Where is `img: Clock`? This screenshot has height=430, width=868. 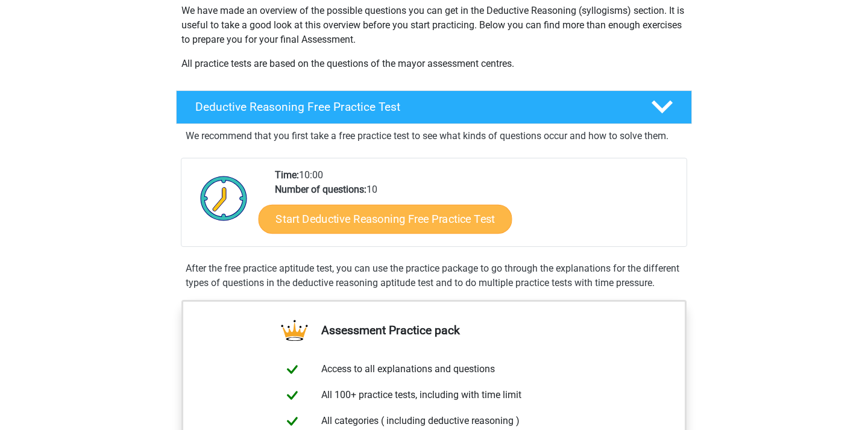 img: Clock is located at coordinates (224, 198).